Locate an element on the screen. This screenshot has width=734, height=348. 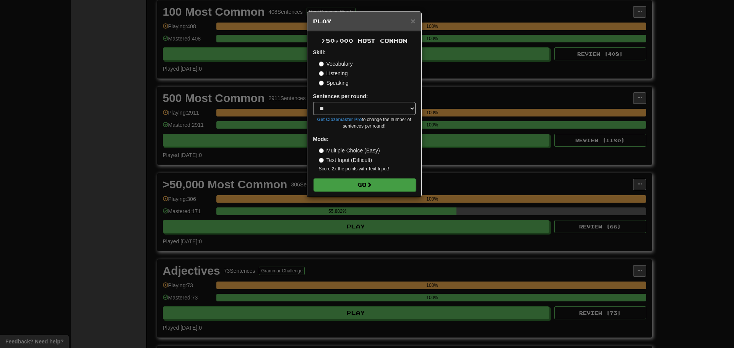
label: Sentences per round: is located at coordinates (341, 96).